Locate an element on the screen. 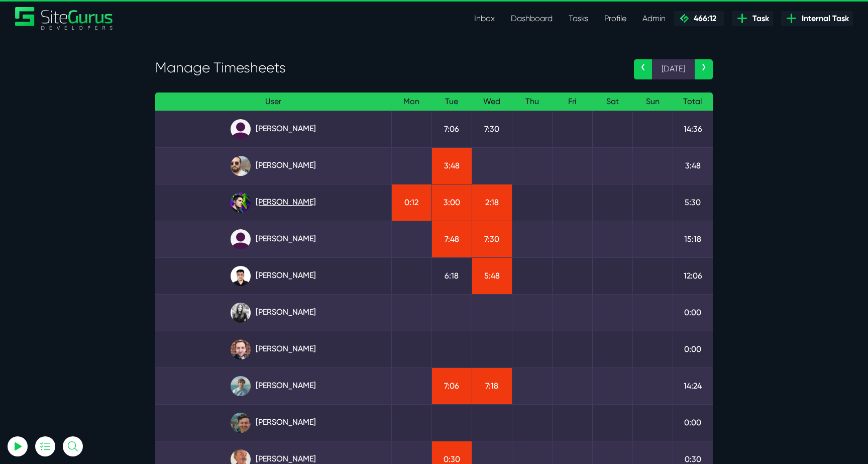  a: Internal Task is located at coordinates (816, 18).